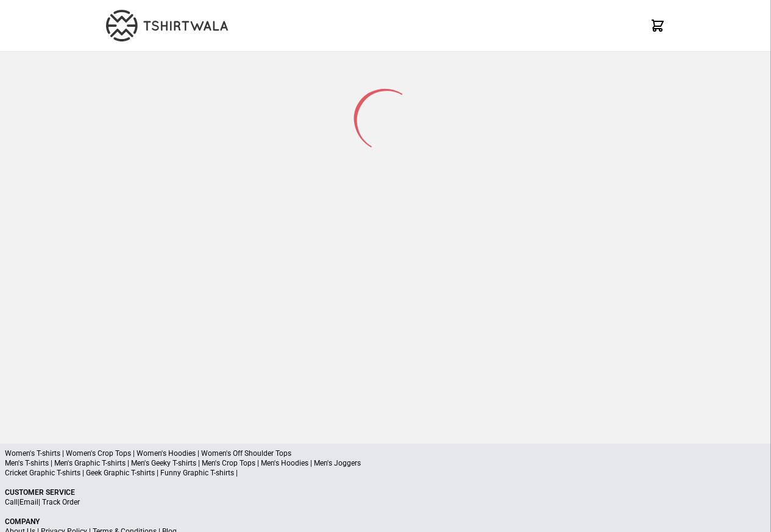  I want to click on p: Company, so click(385, 522).